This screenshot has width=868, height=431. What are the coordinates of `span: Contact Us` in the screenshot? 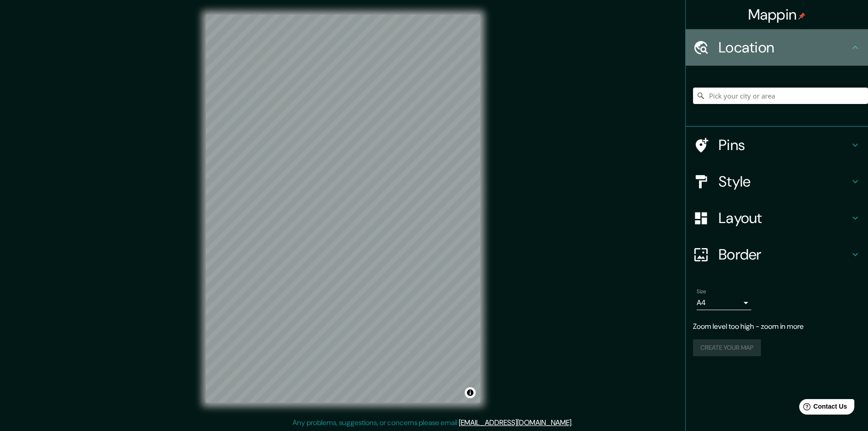 It's located at (43, 11).